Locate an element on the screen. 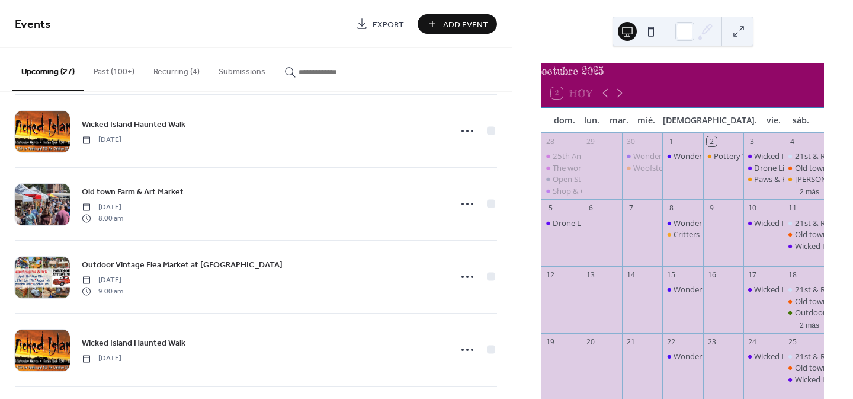 The image size is (853, 399). div: 9 is located at coordinates (712, 208).